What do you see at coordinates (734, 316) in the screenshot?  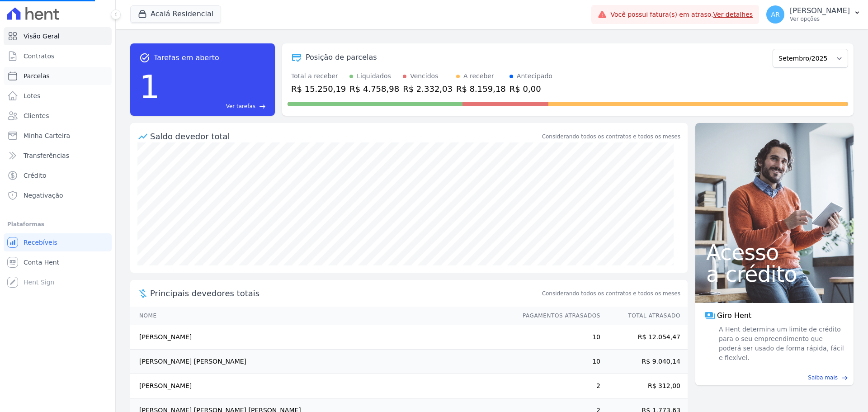 I see `span: Giro Hent` at bounding box center [734, 316].